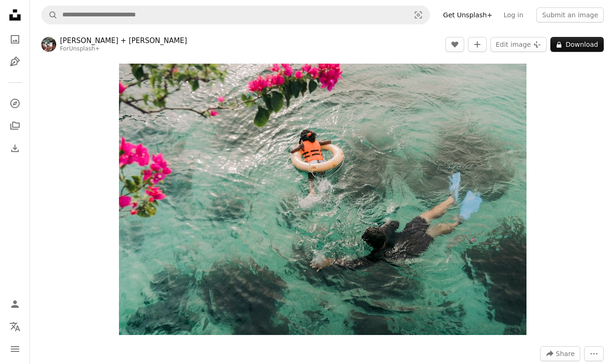 Image resolution: width=615 pixels, height=364 pixels. Describe the element at coordinates (323, 199) in the screenshot. I see `img: Someone snorkeling with a child in a flotation device.` at that location.